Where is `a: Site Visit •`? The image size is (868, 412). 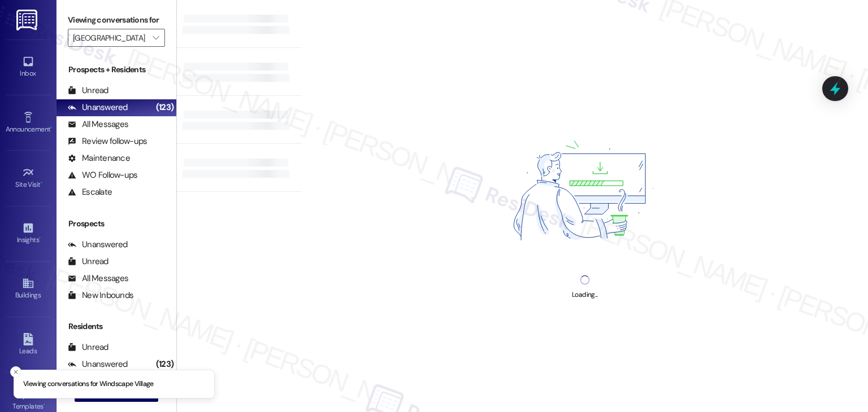 a: Site Visit • is located at coordinates (28, 178).